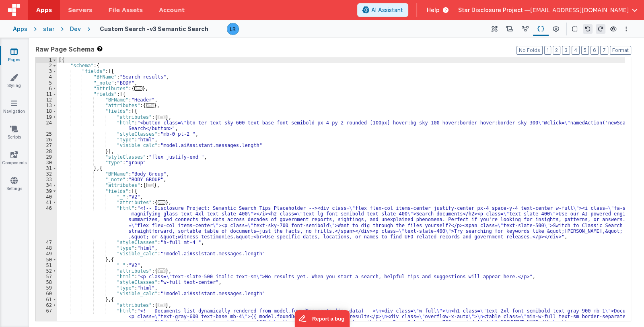 This screenshot has width=644, height=327. I want to click on button: Options, so click(626, 29).